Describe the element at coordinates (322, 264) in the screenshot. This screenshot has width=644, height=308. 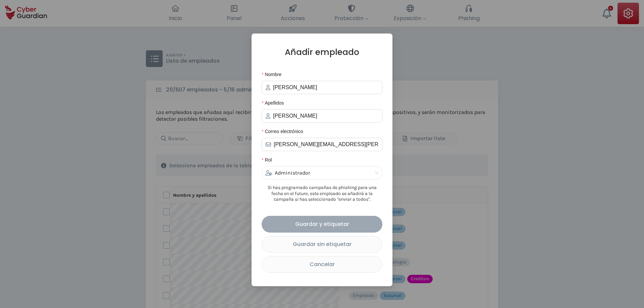
I see `div: Cancelar` at that location.